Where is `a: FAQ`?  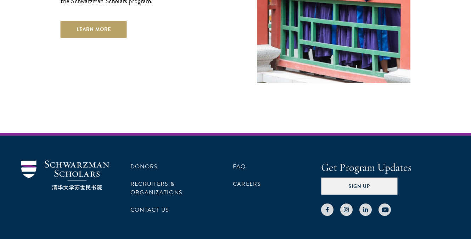
a: FAQ is located at coordinates (239, 166).